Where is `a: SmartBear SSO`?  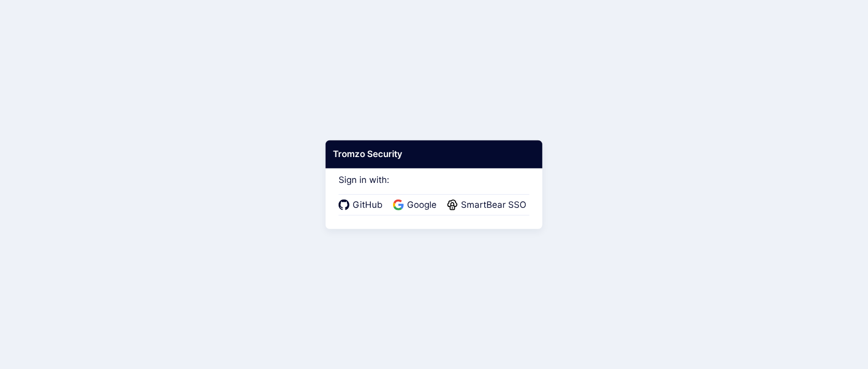 a: SmartBear SSO is located at coordinates (488, 205).